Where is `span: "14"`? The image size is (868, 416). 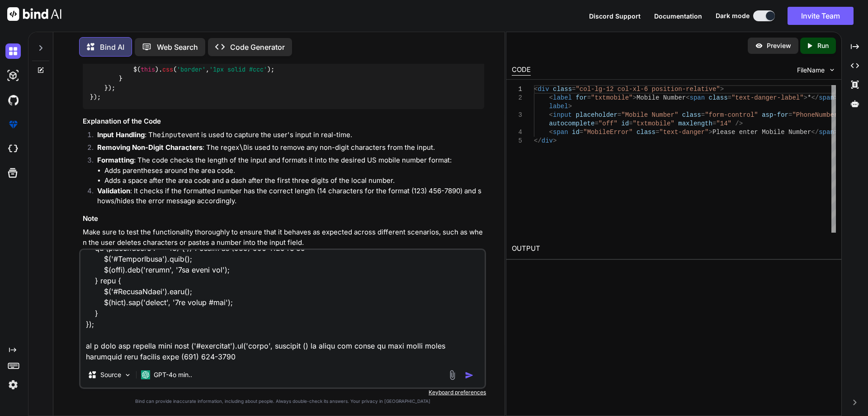
span: "14" is located at coordinates (724, 124).